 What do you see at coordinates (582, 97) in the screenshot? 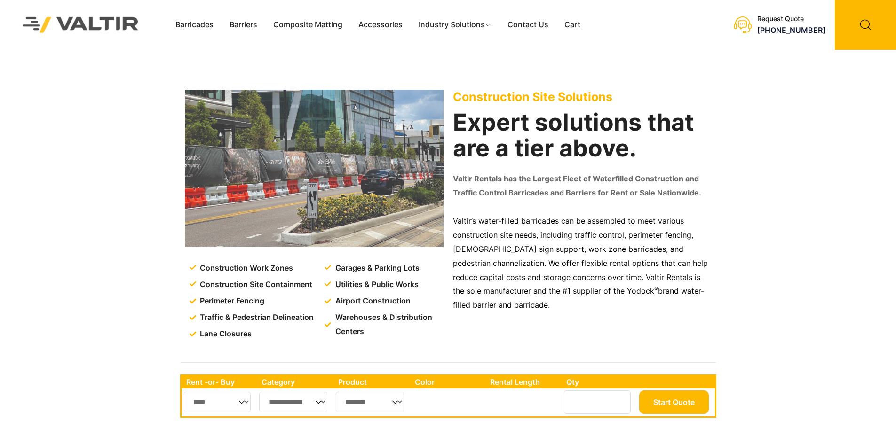
I see `p: Construction Site Solutions` at bounding box center [582, 97].